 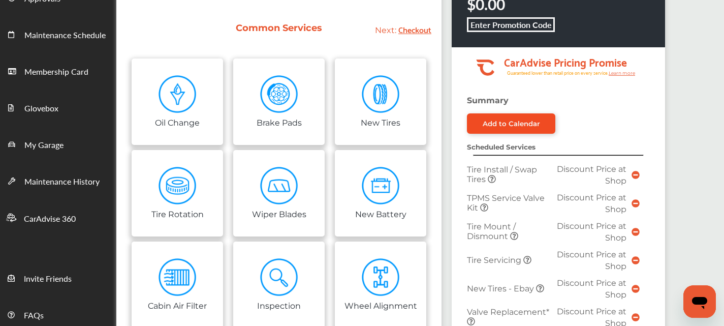 What do you see at coordinates (380, 94) in the screenshot?
I see `img: C9BGlyV+GqWIAAAAABJRU5ErkJggg==` at bounding box center [380, 94].